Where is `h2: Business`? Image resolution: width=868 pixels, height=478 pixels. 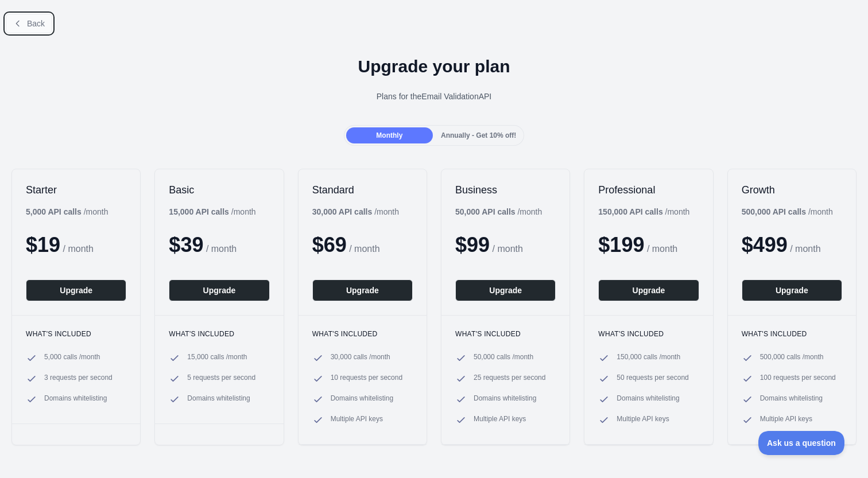
h2: Business is located at coordinates (505, 190).